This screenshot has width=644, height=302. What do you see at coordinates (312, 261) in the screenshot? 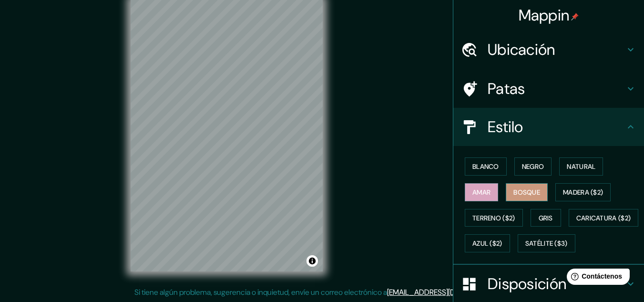
I see `button: Activar o desactivar atribución` at bounding box center [312, 261].